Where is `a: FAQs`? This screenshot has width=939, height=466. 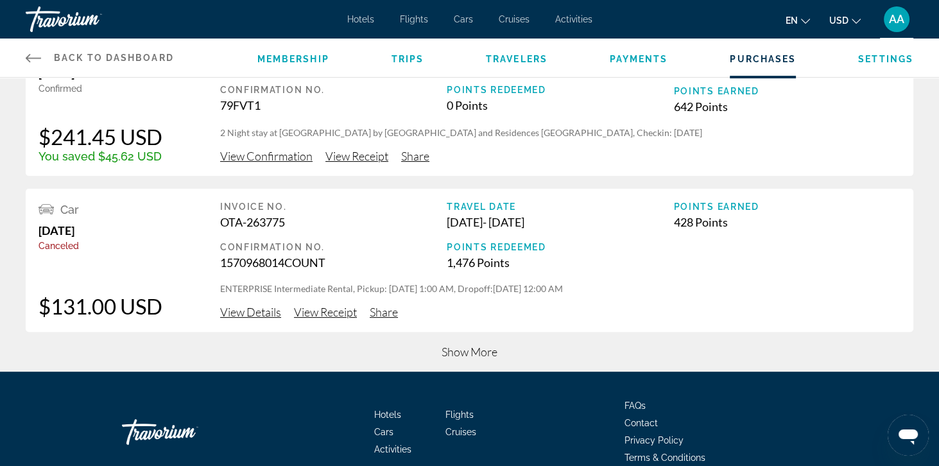 a: FAQs is located at coordinates (635, 406).